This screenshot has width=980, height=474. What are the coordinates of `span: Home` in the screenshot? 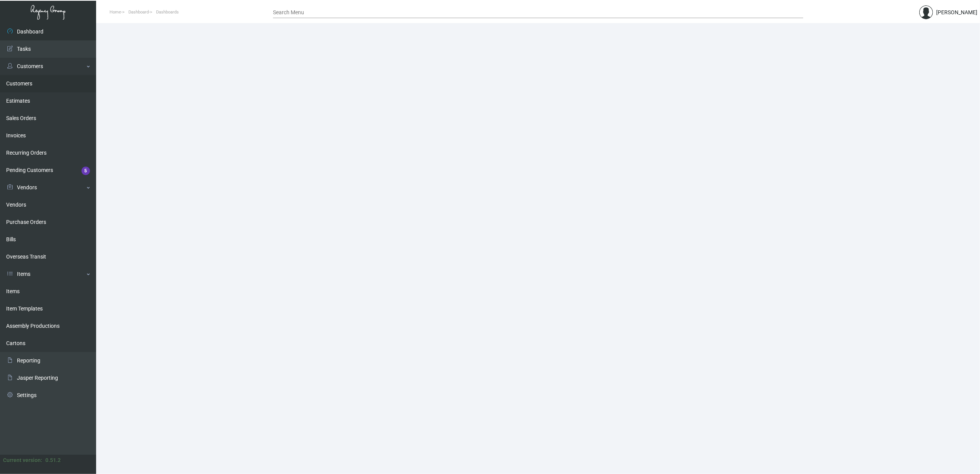 It's located at (115, 12).